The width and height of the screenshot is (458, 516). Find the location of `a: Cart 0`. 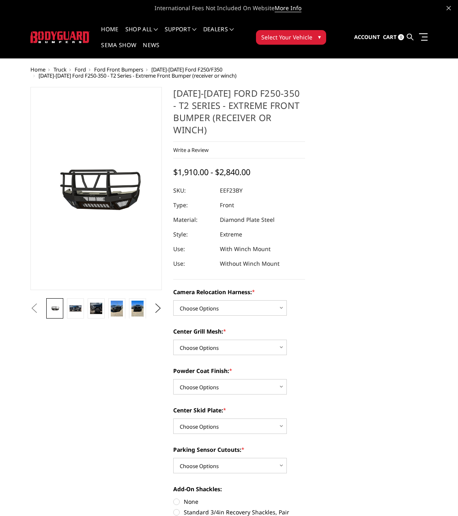

a: Cart 0 is located at coordinates (394, 37).